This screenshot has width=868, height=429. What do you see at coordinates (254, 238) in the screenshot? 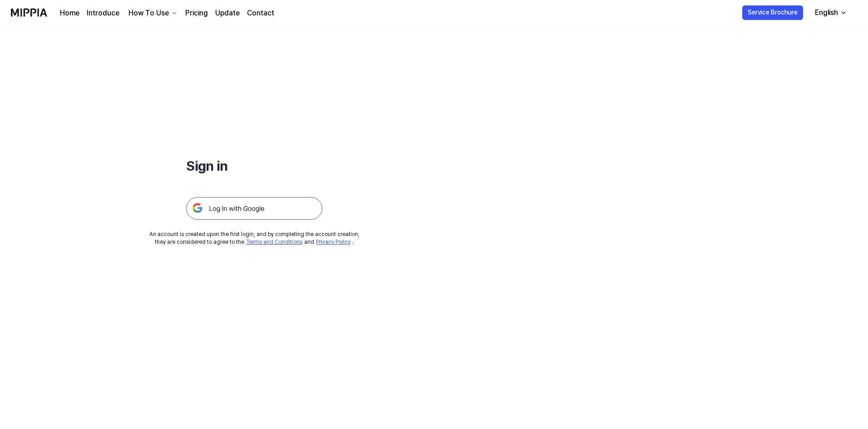
I see `div: An account is created upon the first login, and by completing the account creation, they are cons...` at bounding box center [254, 238].